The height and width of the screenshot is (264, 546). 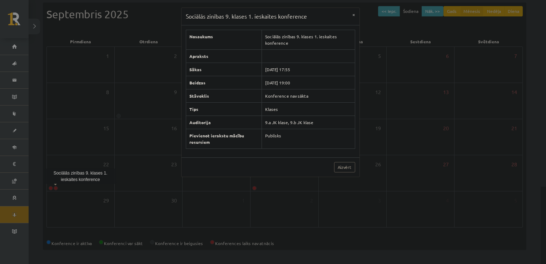 What do you see at coordinates (308, 109) in the screenshot?
I see `td: Klases` at bounding box center [308, 109].